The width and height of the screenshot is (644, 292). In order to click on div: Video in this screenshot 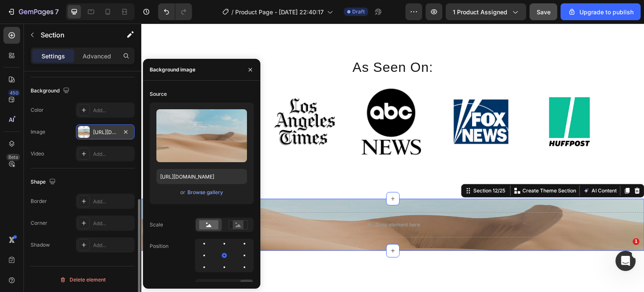, I will do `click(38, 154)`.